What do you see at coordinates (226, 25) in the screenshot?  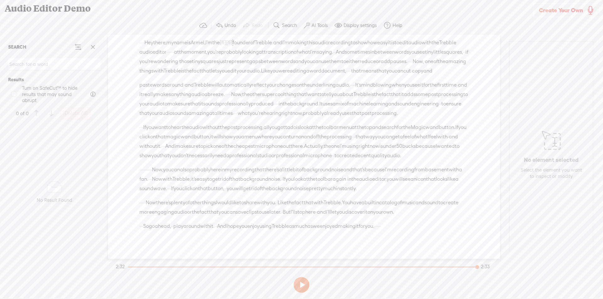 I see `button: Undo` at bounding box center [226, 25].